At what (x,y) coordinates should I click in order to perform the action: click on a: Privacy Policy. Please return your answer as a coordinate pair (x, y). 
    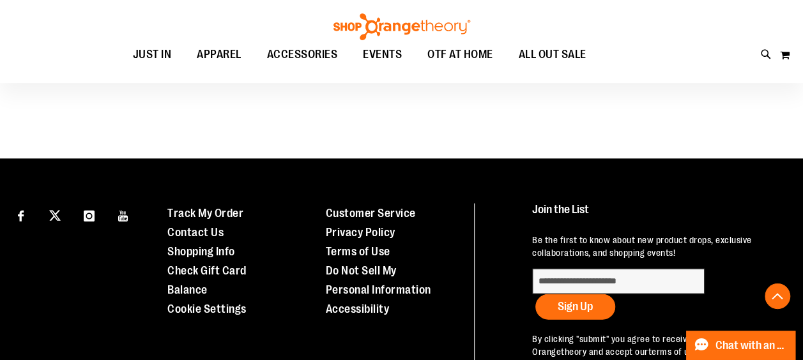
    Looking at the image, I should click on (359, 232).